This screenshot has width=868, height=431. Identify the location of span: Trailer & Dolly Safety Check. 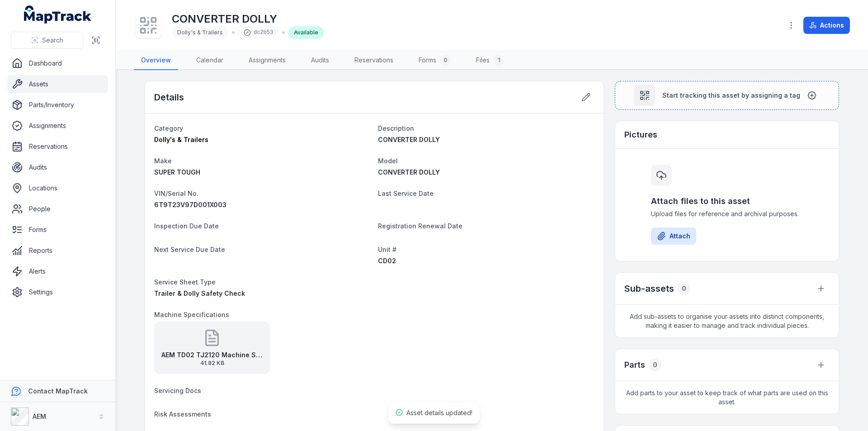
(200, 293).